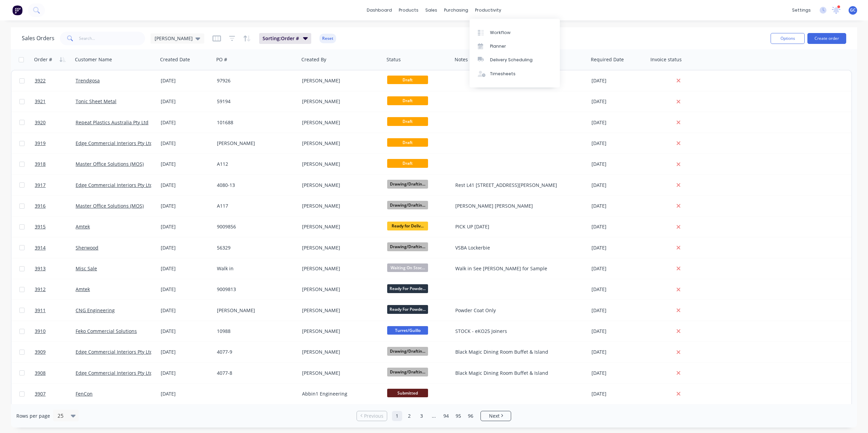 Image resolution: width=868 pixels, height=433 pixels. Describe the element at coordinates (55, 331) in the screenshot. I see `a: 3910` at that location.